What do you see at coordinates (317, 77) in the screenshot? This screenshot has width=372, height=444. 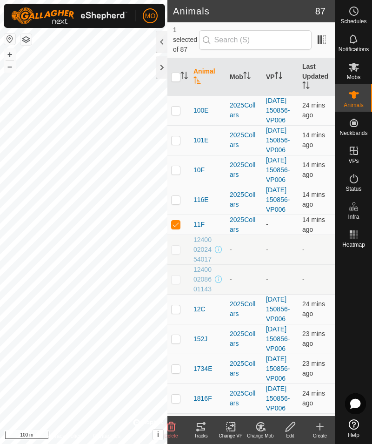 I see `th: Last Updated` at bounding box center [317, 77].